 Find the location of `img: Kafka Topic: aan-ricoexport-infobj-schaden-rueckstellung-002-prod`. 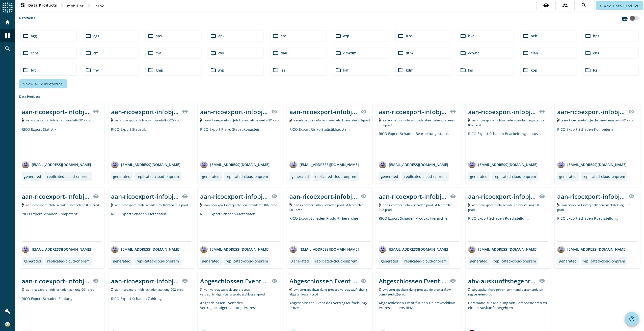

img: Kafka Topic: aan-ricoexport-infobj-schaden-rueckstellung-002-prod is located at coordinates (558, 205).